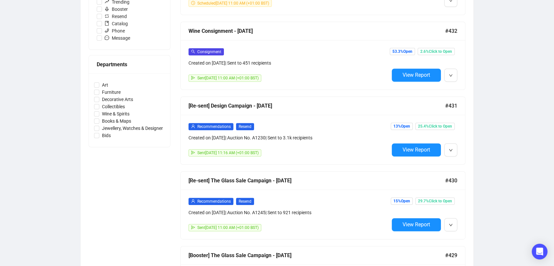  I want to click on span: retweet, so click(107, 16).